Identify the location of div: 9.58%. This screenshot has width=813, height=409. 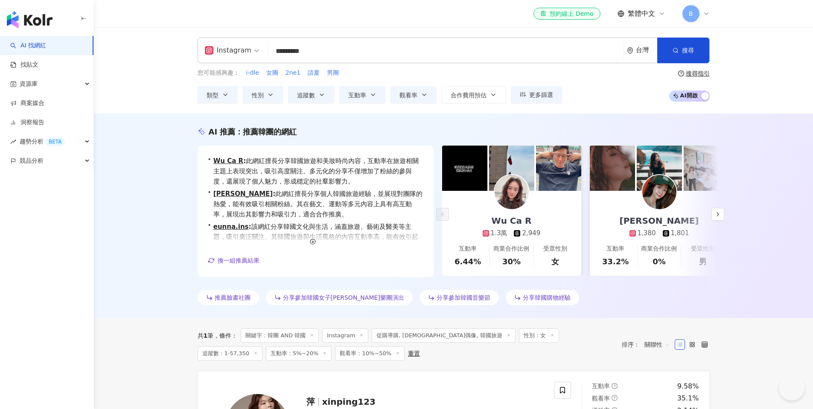
(688, 386).